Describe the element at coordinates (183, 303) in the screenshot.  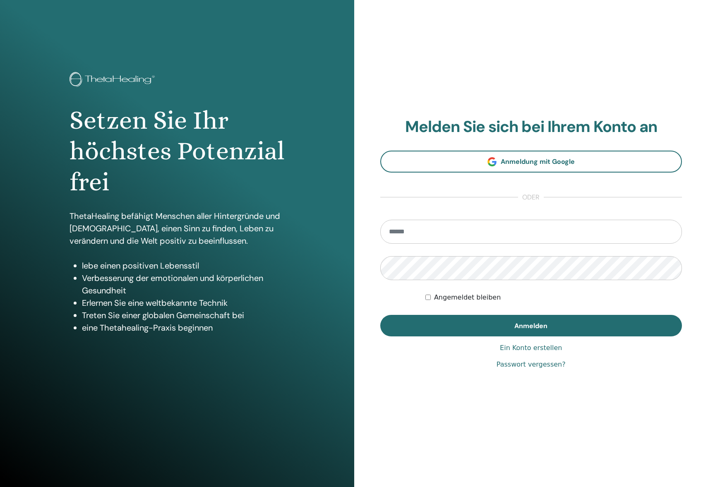
I see `li: Erlernen Sie eine weltbekannte Technik` at that location.